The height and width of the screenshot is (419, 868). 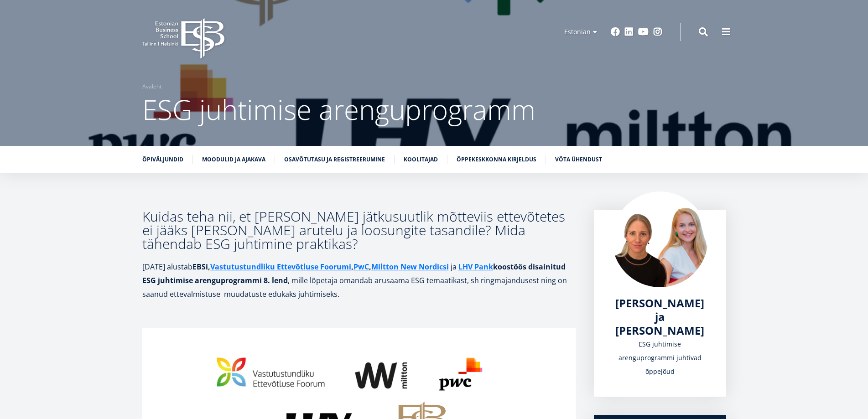 What do you see at coordinates (615, 32) in the screenshot?
I see `a: Facebook` at bounding box center [615, 32].